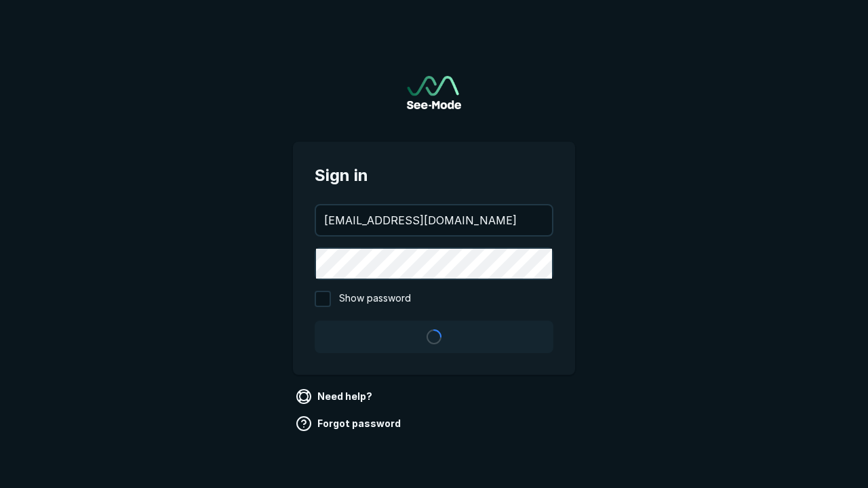 The width and height of the screenshot is (868, 488). I want to click on a: Need help?, so click(335, 397).